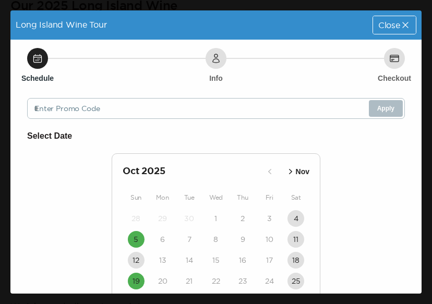 The image size is (432, 304). I want to click on button: 9, so click(243, 240).